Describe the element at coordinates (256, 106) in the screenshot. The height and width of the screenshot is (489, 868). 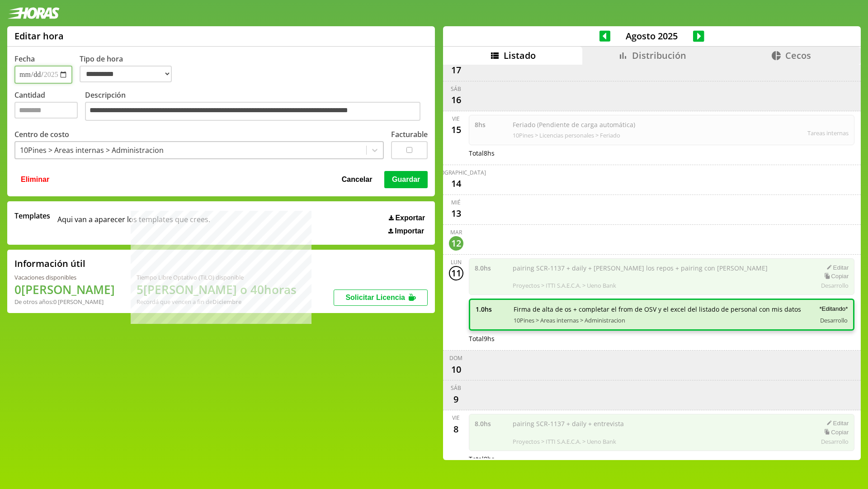
I see `label: Descripción` at that location.